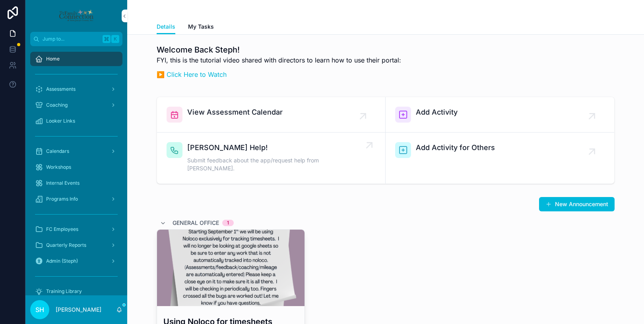 The width and height of the screenshot is (644, 324). I want to click on a: Home, so click(76, 59).